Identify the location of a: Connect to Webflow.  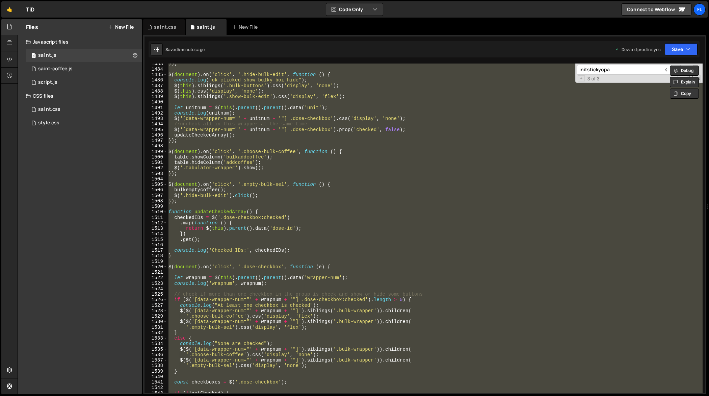
(657, 9).